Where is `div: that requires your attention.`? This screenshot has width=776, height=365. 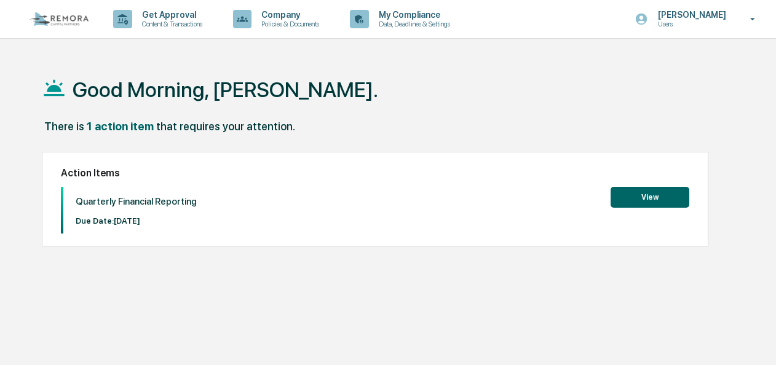 div: that requires your attention. is located at coordinates (226, 126).